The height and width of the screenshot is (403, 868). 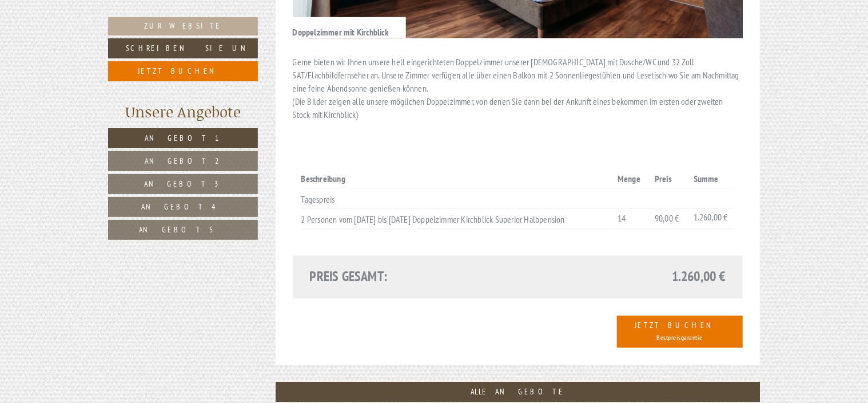 What do you see at coordinates (183, 161) in the screenshot?
I see `span: Angebot 2` at bounding box center [183, 161].